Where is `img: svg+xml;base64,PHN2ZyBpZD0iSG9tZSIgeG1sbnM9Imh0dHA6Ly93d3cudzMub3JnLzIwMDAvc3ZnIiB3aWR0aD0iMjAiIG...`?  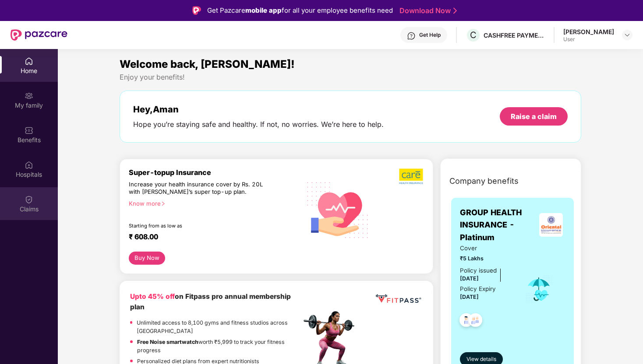
img: svg+xml;base64,PHN2ZyBpZD0iSG9tZSIgeG1sbnM9Imh0dHA6Ly93d3cudzMub3JnLzIwMDAvc3ZnIiB3aWR0aD0iMjAiIG... is located at coordinates (29, 62).